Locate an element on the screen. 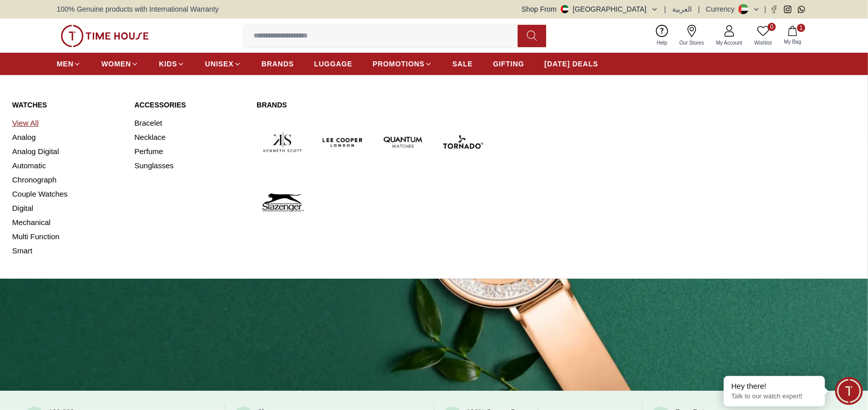 Image resolution: width=868 pixels, height=410 pixels. a: Facebook is located at coordinates (774, 9).